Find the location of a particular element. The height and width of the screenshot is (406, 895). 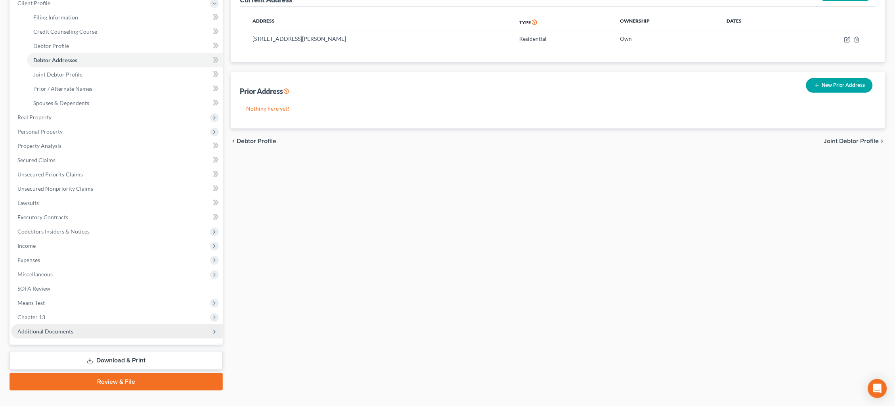

a: Filing Information is located at coordinates (125, 17).